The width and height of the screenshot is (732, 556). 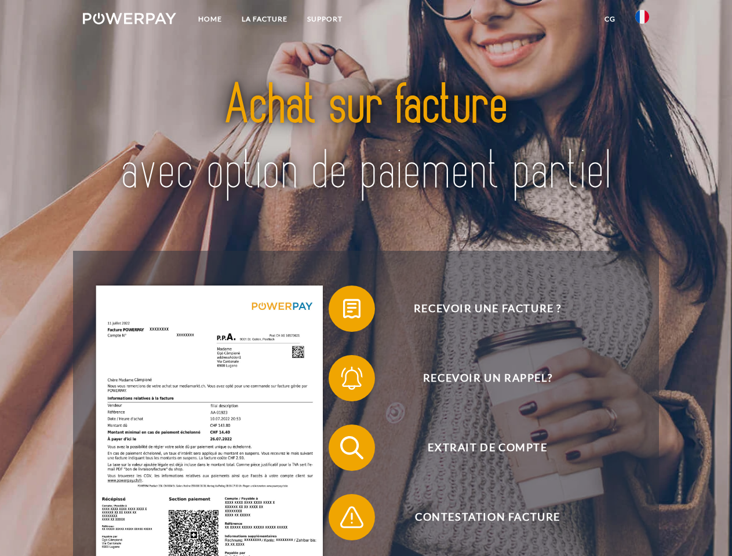 I want to click on a: Recevoir un rappel?, so click(x=479, y=378).